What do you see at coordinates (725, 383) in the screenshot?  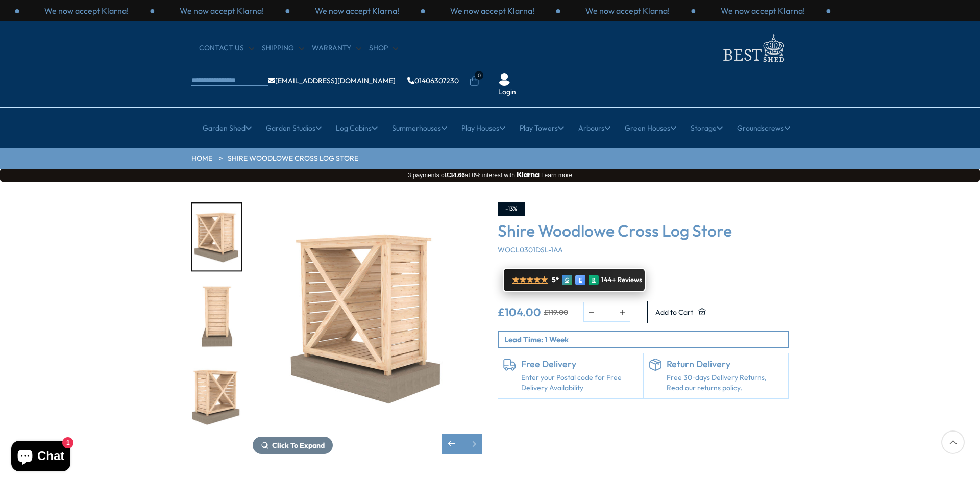 I see `p: Free 30-days Delivery Returns, Read our returns policy.` at bounding box center [725, 383].